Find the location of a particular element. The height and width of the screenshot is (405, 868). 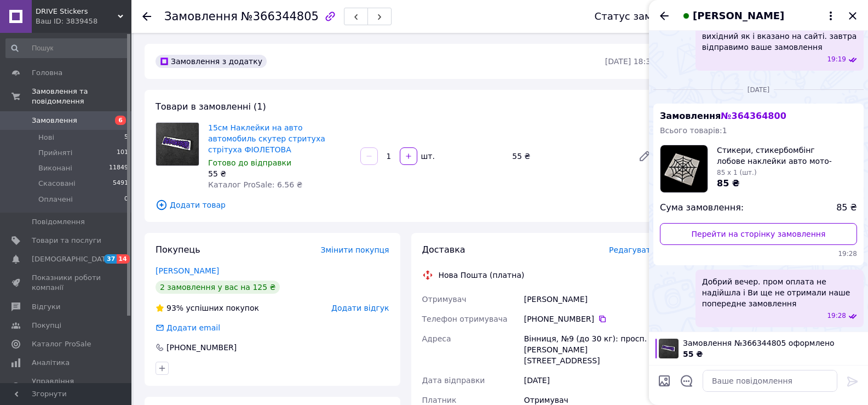

div: 30.09.2025 is located at coordinates (759, 89).